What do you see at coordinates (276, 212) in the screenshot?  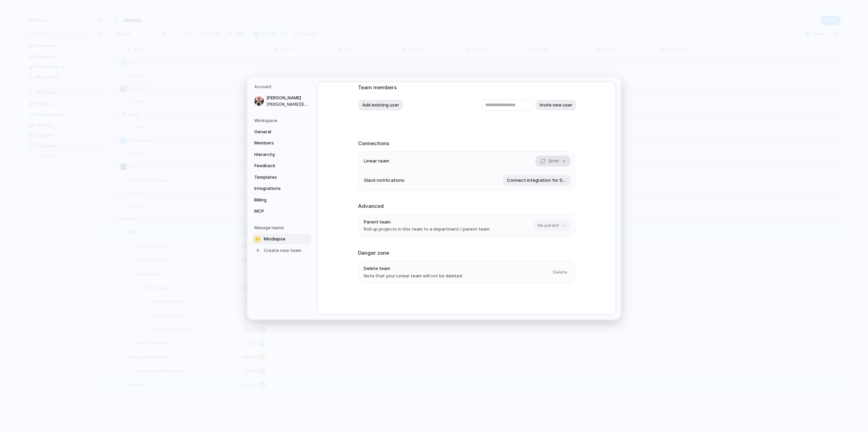 I see `span: MCP` at bounding box center [276, 212].